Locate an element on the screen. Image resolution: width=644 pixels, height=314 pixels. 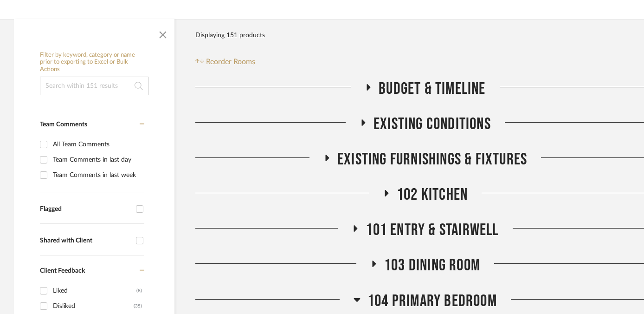
span: 103 Dining Room is located at coordinates (432, 265).